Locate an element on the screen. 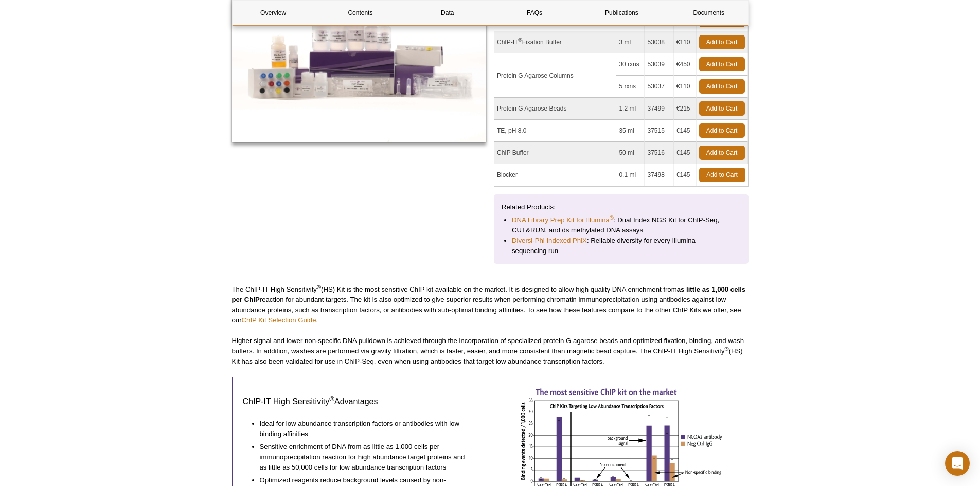  li: Sensitive enrichment of DNA from as little as 1,000 cells per immunoprecipitation reaction for hi... is located at coordinates (362, 455).